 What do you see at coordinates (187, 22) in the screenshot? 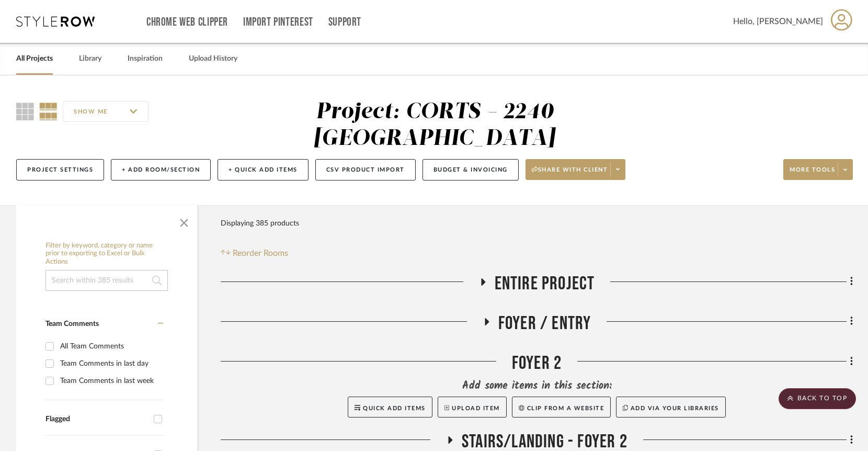
I see `a: Chrome Web Clipper` at bounding box center [187, 22].